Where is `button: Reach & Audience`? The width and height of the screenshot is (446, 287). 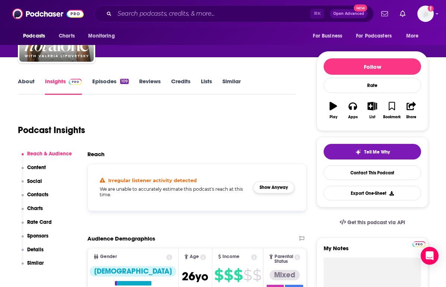 button: Reach & Audience is located at coordinates (47, 158).